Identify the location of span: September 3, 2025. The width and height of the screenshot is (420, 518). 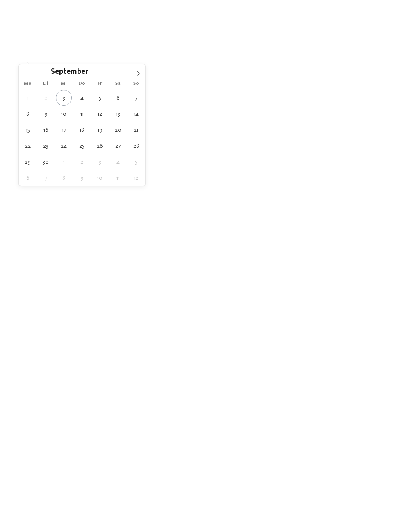
(64, 98).